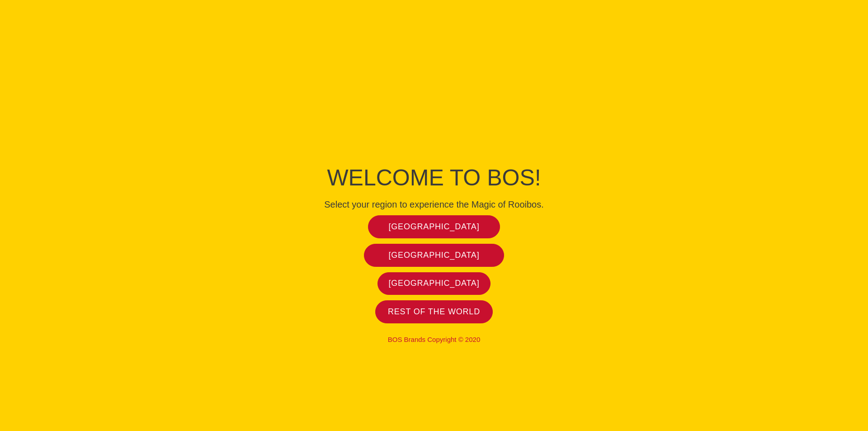  What do you see at coordinates (434, 311) in the screenshot?
I see `span: Rest of the world` at bounding box center [434, 311].